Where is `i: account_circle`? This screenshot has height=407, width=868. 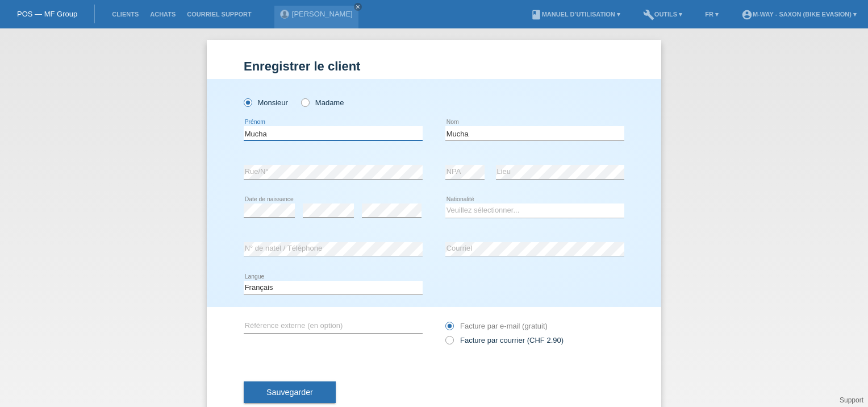 i: account_circle is located at coordinates (747, 15).